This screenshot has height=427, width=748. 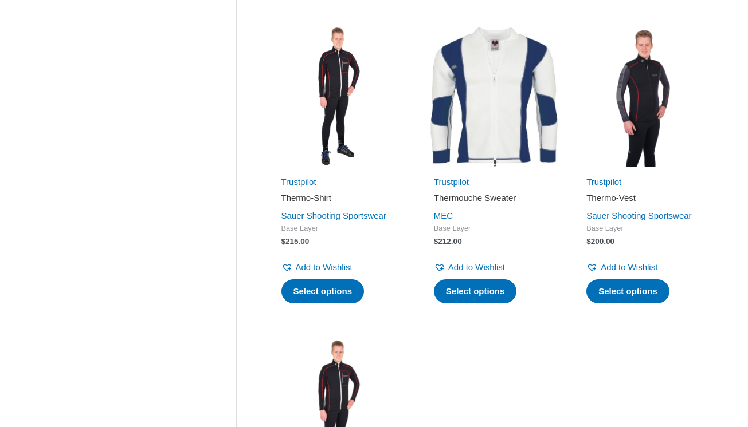 What do you see at coordinates (627, 292) in the screenshot?
I see `a: Select options for “Thermo-Vest”` at bounding box center [627, 292].